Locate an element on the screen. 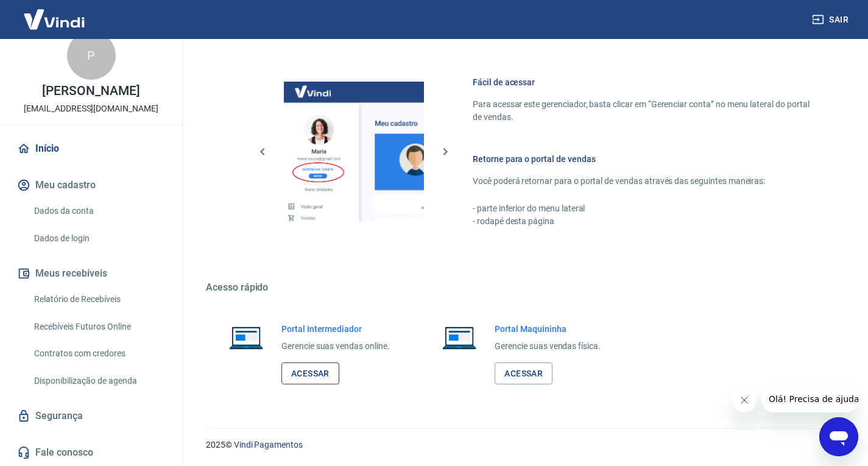 Image resolution: width=868 pixels, height=466 pixels. a: Segurança is located at coordinates (91, 416).